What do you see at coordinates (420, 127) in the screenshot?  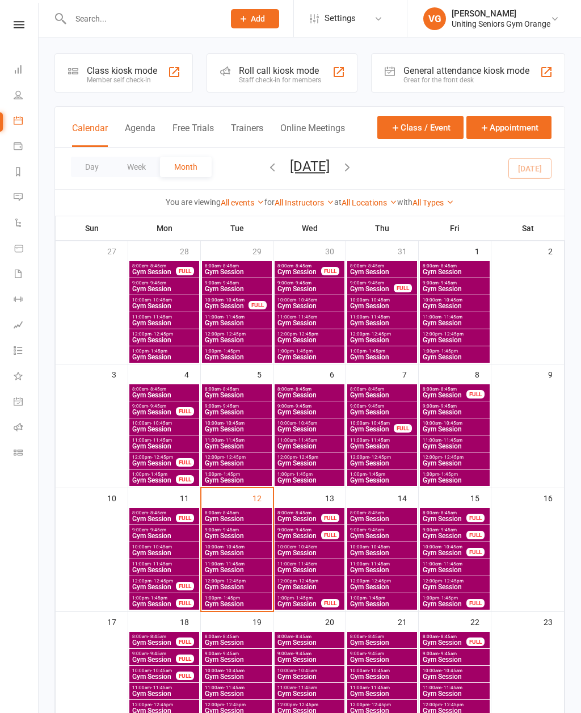 I see `button: Class / Event` at bounding box center [420, 127].